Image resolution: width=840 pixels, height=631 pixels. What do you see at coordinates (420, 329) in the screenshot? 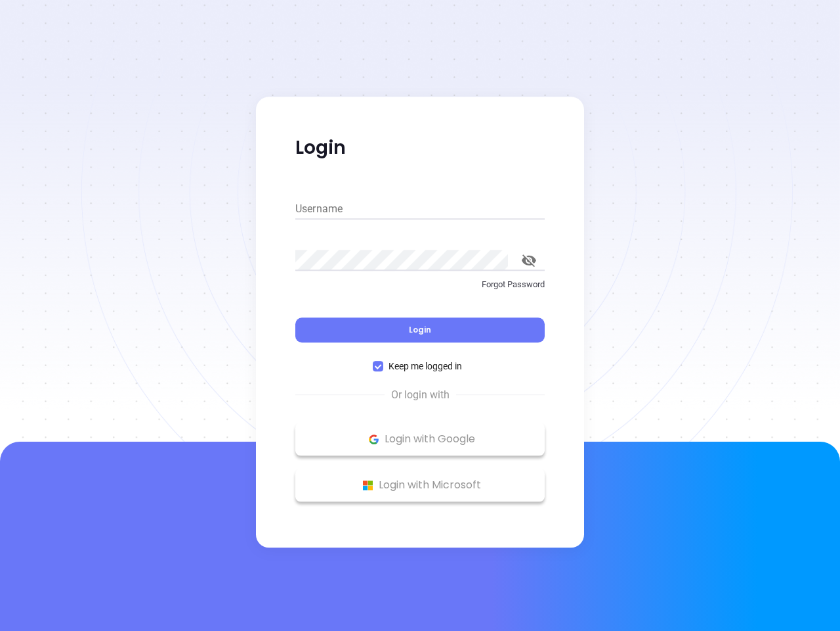
I see `span: Login` at bounding box center [420, 329].